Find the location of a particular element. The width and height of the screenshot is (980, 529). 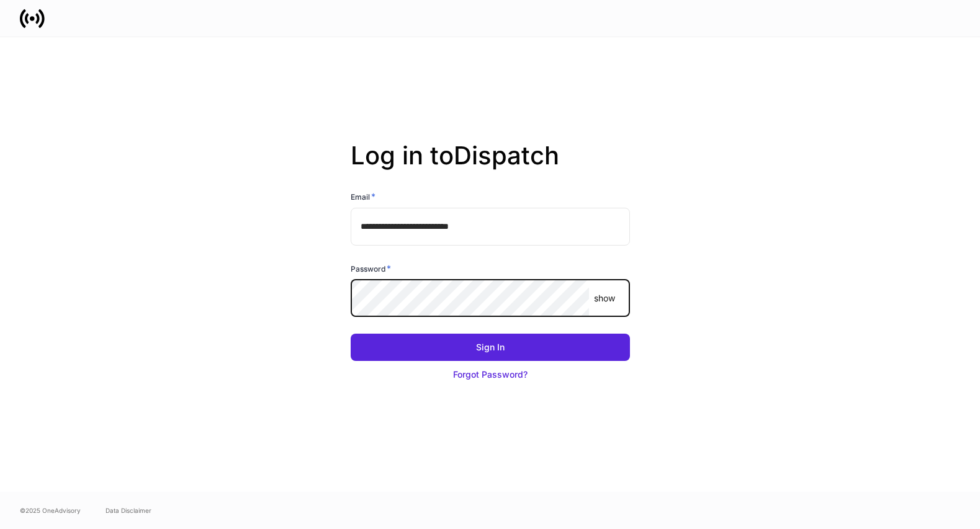

h6: Password is located at coordinates (370, 269).